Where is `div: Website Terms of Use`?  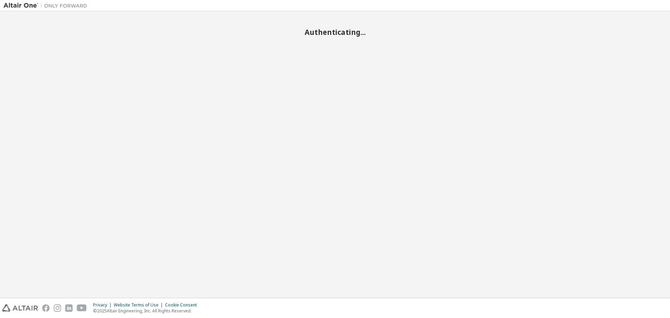
div: Website Terms of Use is located at coordinates (139, 305).